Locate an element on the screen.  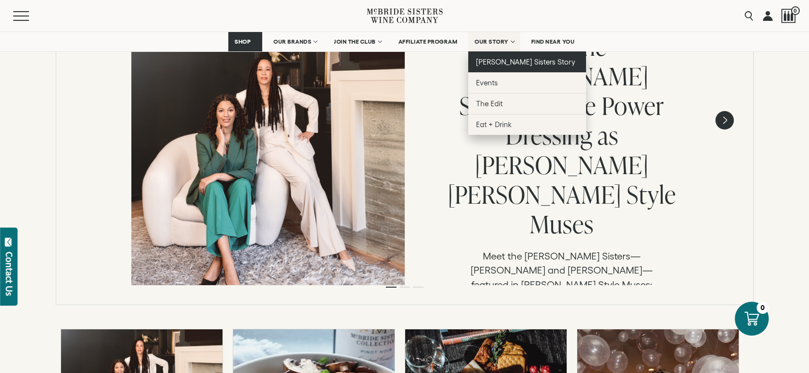
button: Mobile Menu Trigger is located at coordinates (31, 16).